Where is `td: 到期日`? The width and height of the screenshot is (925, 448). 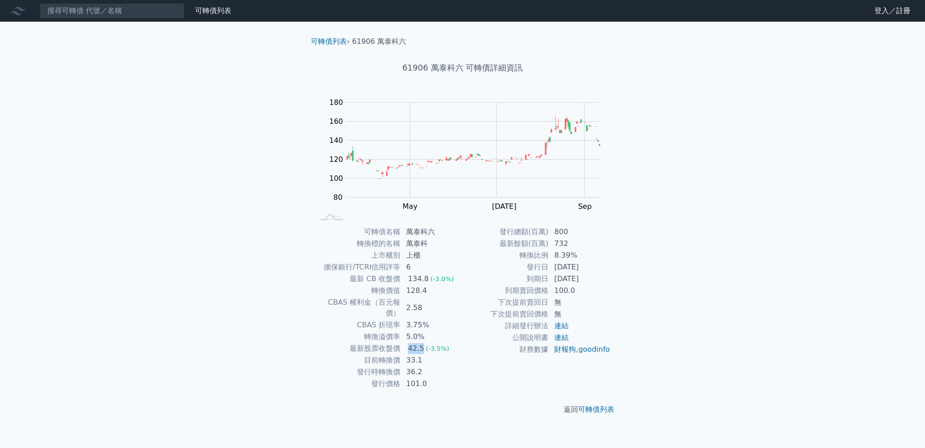
td: 到期日 is located at coordinates (506, 279).